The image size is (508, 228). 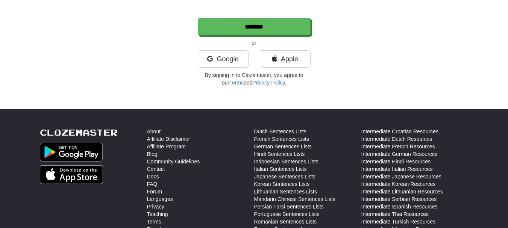 I want to click on a: Intermediate Serbian Resources, so click(x=399, y=199).